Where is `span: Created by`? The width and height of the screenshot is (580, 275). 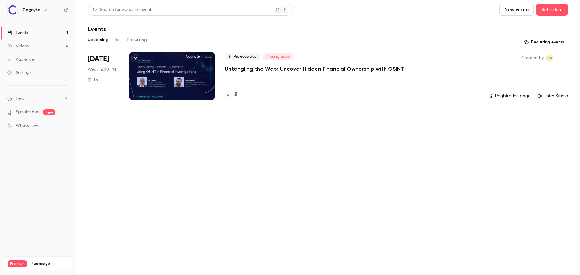
span: Created by is located at coordinates (533, 58).